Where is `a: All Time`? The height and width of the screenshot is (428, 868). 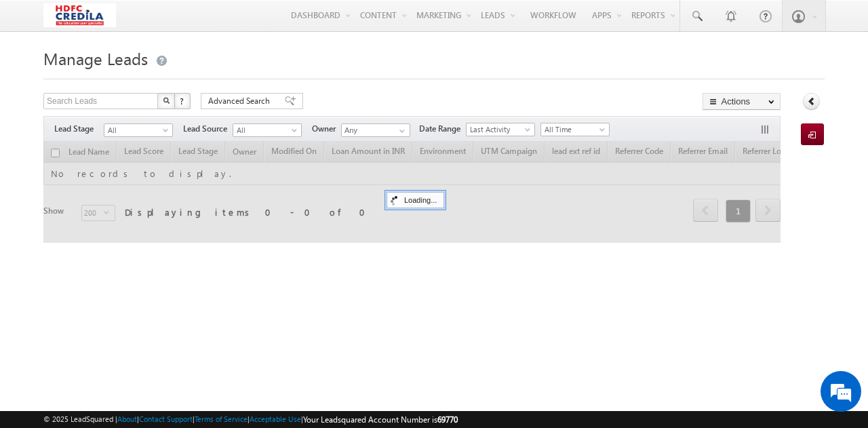
a: All Time is located at coordinates (575, 129).